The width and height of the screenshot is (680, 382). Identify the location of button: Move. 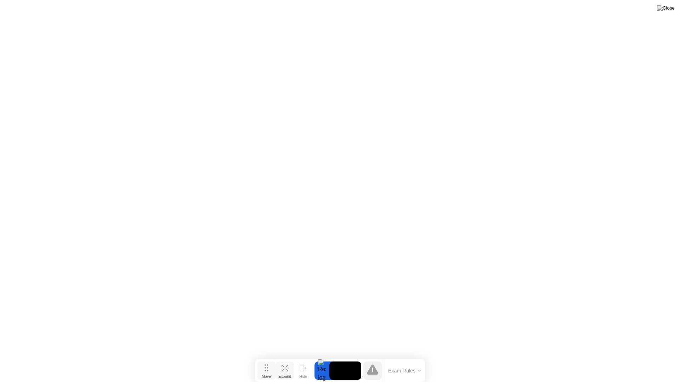
(266, 371).